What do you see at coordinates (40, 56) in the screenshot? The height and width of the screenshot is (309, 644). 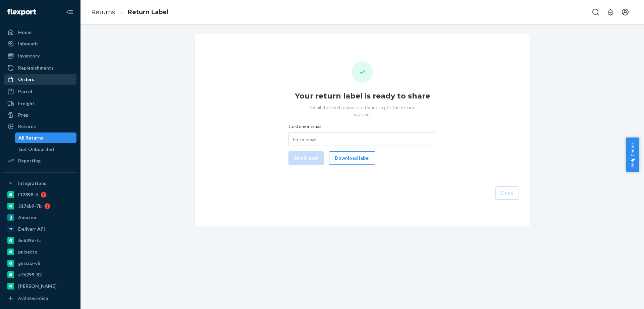 I see `a: Inventory` at bounding box center [40, 56].